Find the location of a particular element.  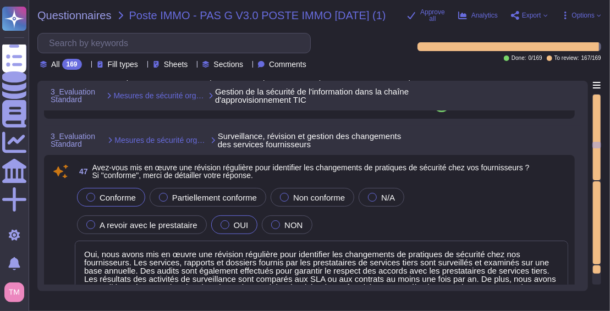

span: Fill types is located at coordinates (123, 64).